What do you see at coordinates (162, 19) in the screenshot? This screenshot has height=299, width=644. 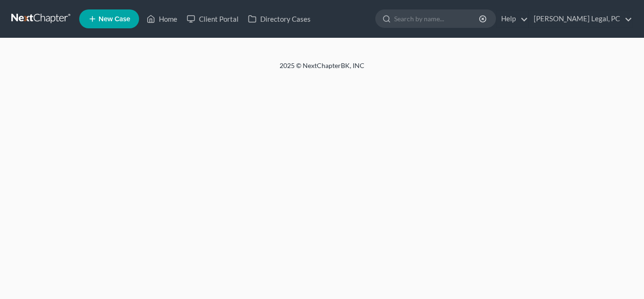 I see `a: Home` at bounding box center [162, 19].